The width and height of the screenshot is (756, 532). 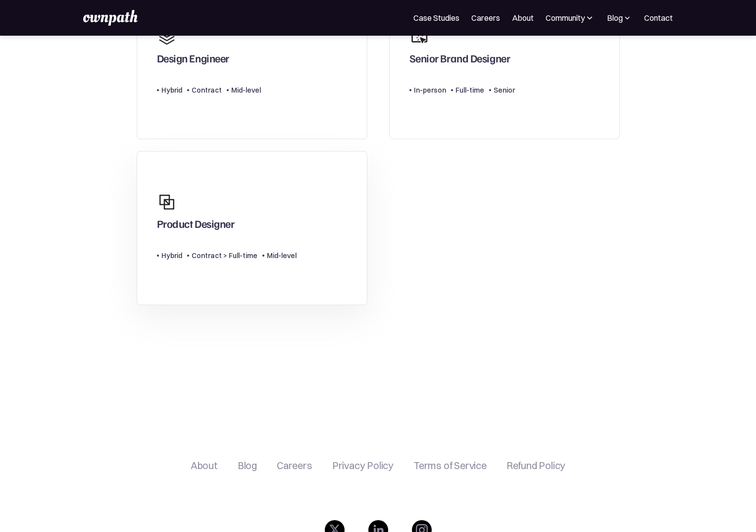 I want to click on div: Refund Policy, so click(x=536, y=466).